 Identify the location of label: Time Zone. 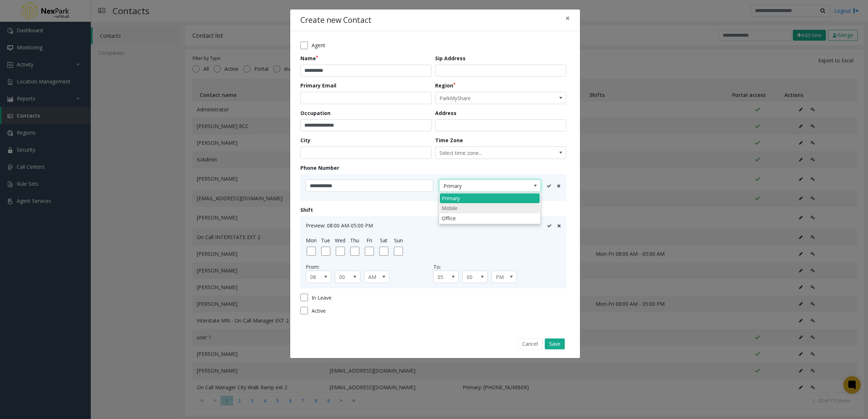
(449, 140).